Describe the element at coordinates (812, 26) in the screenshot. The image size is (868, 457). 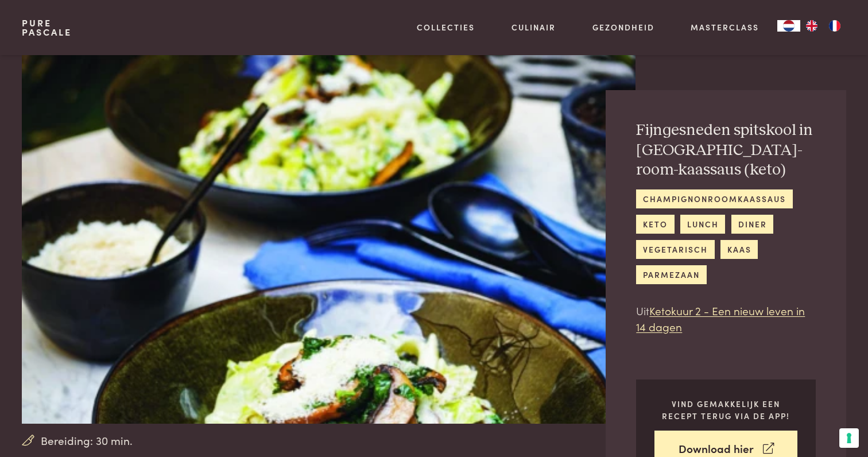
I see `a: EN` at that location.